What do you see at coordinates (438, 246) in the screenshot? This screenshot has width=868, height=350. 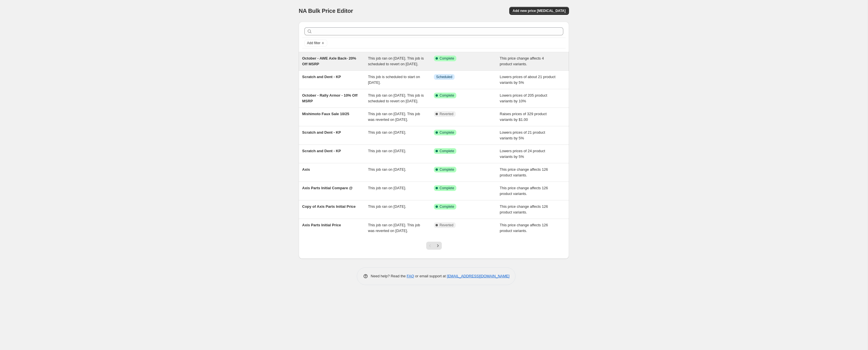 I see `button: Next` at bounding box center [438, 246].